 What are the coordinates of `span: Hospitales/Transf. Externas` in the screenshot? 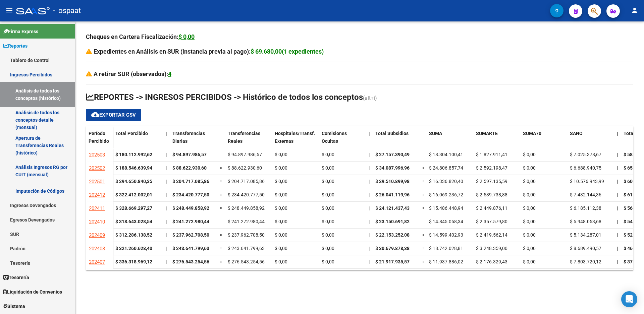 It's located at (295, 137).